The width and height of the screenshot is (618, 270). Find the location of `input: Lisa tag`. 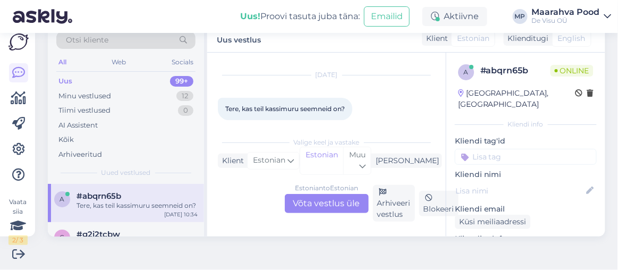

input: Lisa tag is located at coordinates (526, 157).